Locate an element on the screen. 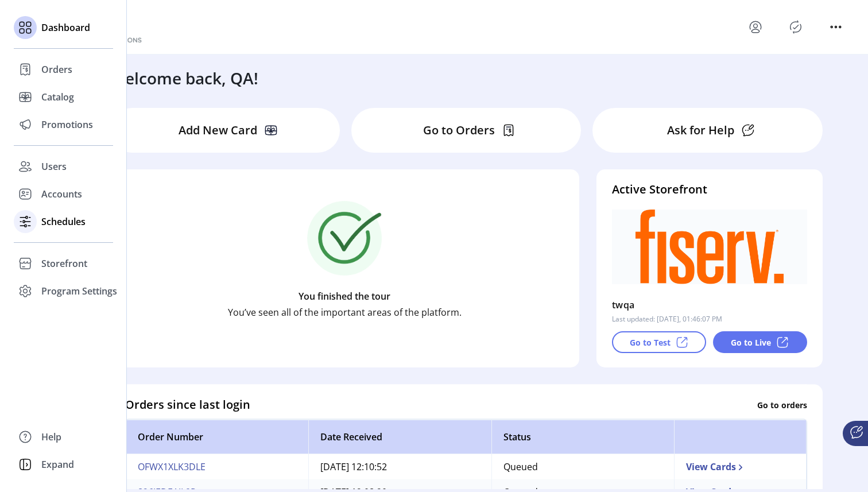  span: Dashboard is located at coordinates (66, 28).